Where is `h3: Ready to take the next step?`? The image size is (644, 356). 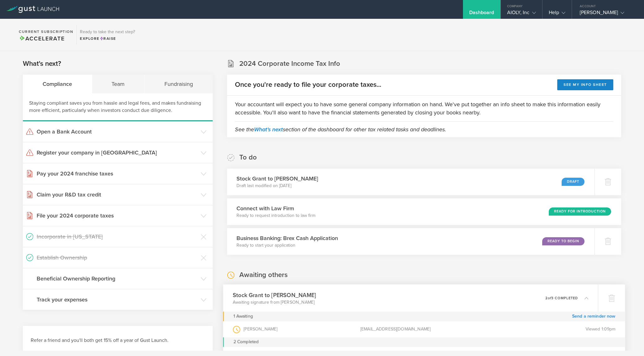
h3: Ready to take the next step? is located at coordinates (107, 32).